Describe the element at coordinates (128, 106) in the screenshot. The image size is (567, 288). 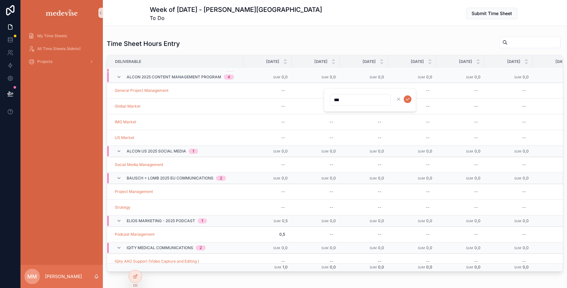
I see `span: Global Market` at that location.